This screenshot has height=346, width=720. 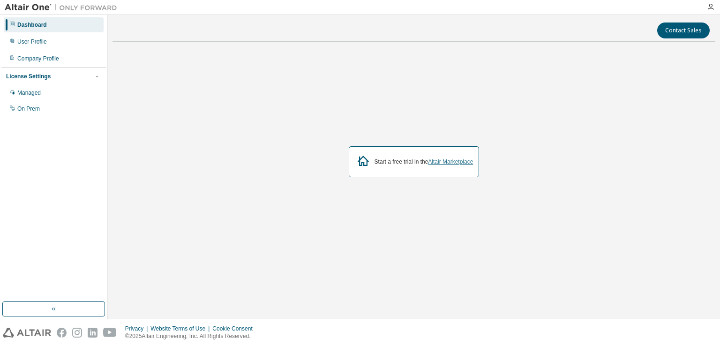 What do you see at coordinates (192, 336) in the screenshot?
I see `p: © 2025 Altair Engineering, Inc. All Rights Reserved.` at bounding box center [192, 336].